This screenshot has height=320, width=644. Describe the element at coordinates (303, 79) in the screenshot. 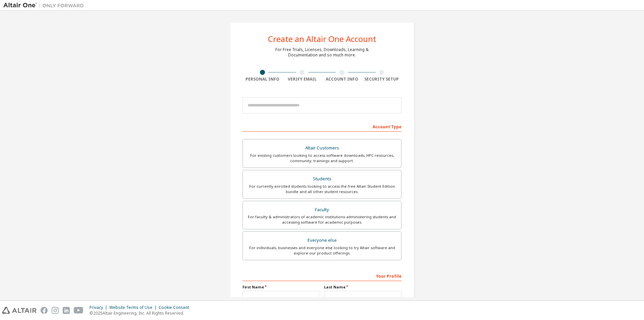

I see `div: Verify Email` at that location.